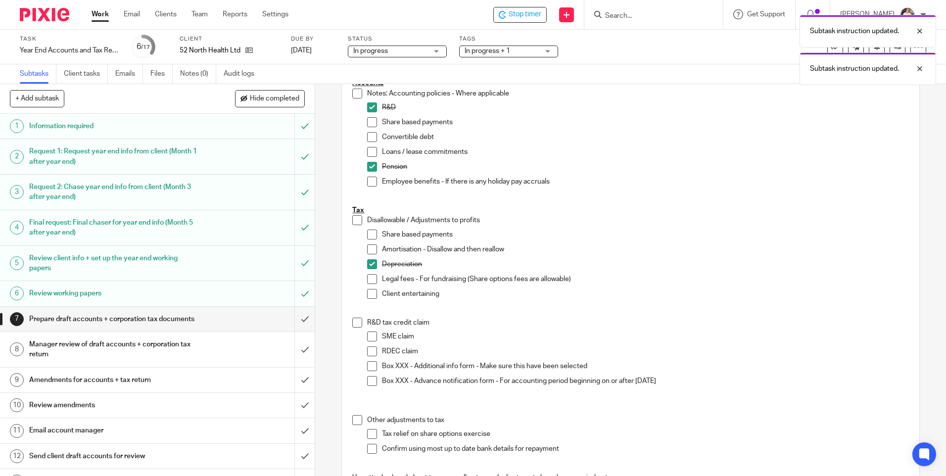 Image resolution: width=946 pixels, height=476 pixels. What do you see at coordinates (17, 405) in the screenshot?
I see `div: 10` at bounding box center [17, 405].